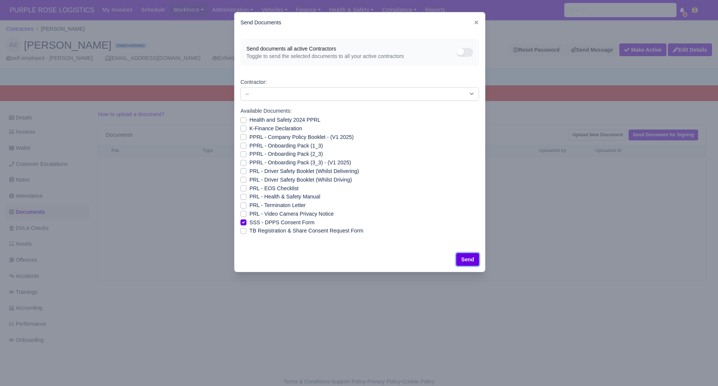 This screenshot has width=718, height=386. What do you see at coordinates (352, 56) in the screenshot?
I see `span: Toggle to send the selected documents to all your active contractors` at bounding box center [352, 56].